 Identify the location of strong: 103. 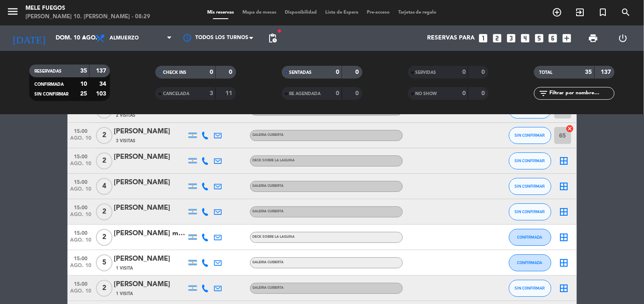
(102, 94).